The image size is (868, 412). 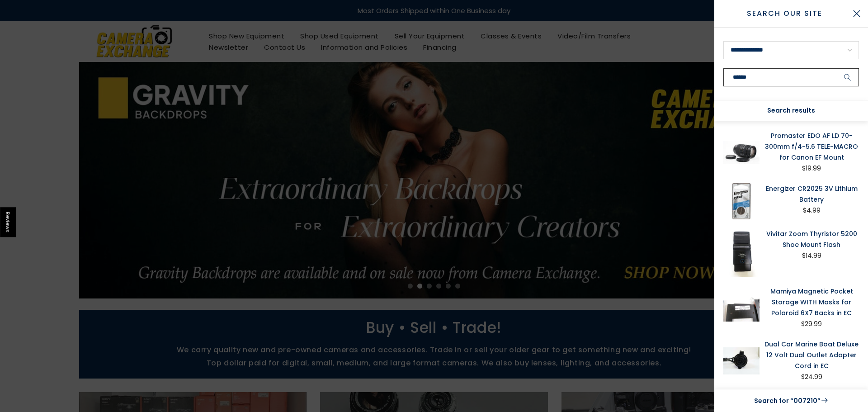 What do you see at coordinates (741, 201) in the screenshot?
I see `img: Energizer CR2025 3V Lithium Battery Batteries - Primary Batteries Promaster PRO1151` at bounding box center [741, 201].